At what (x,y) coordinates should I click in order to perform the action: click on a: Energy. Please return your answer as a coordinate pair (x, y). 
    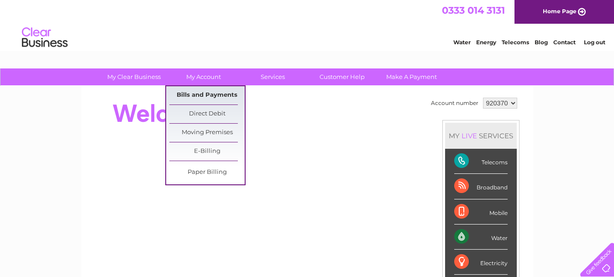
    Looking at the image, I should click on (486, 42).